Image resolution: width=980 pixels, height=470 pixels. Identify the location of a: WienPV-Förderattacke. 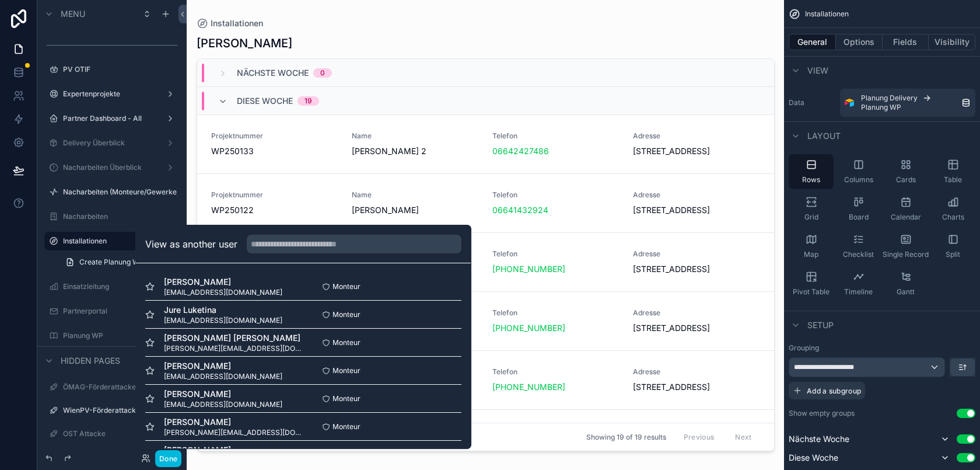
(118, 410).